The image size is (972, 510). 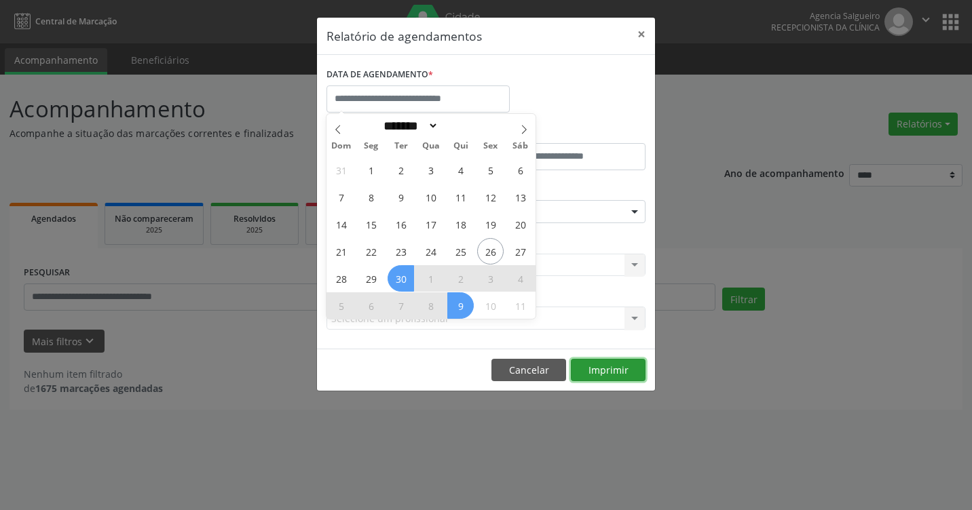 What do you see at coordinates (431, 146) in the screenshot?
I see `span: Qua` at bounding box center [431, 146].